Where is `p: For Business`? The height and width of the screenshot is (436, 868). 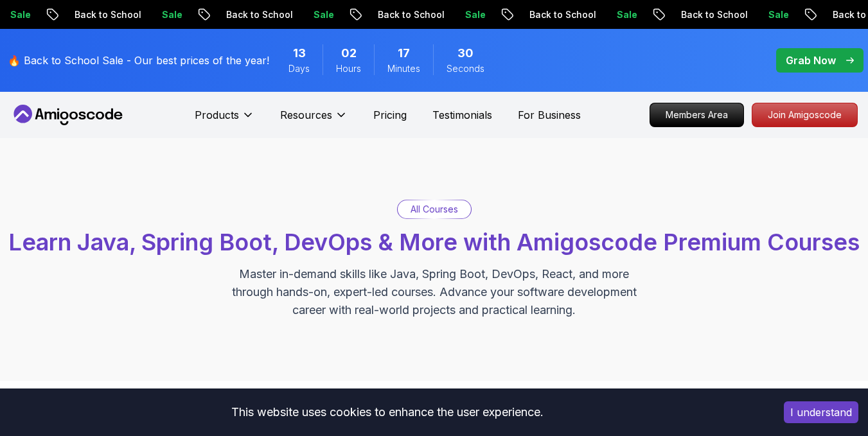
p: For Business is located at coordinates (549, 115).